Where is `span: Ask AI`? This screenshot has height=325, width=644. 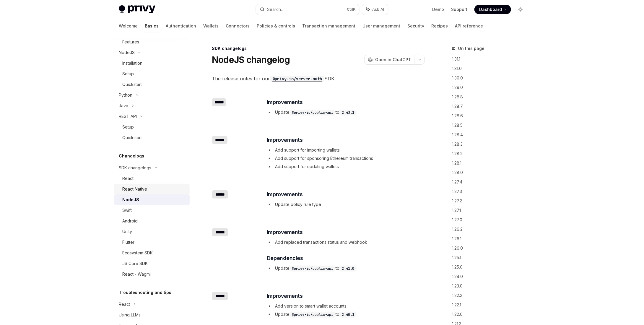
span: Ask AI is located at coordinates (378, 10).